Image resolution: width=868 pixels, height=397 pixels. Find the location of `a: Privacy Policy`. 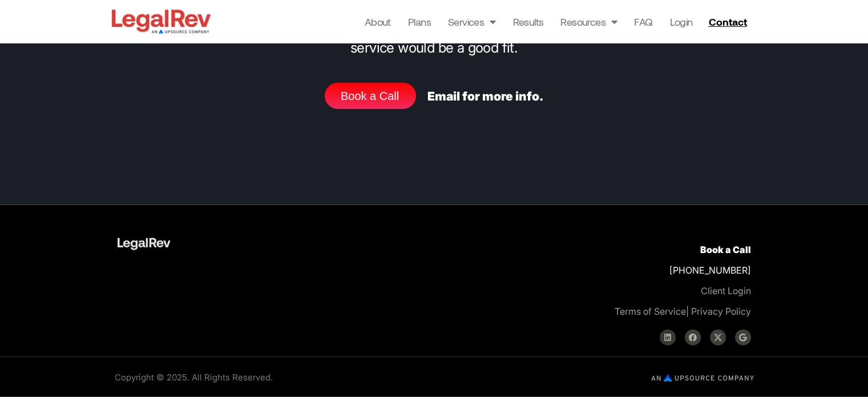

a: Privacy Policy is located at coordinates (721, 311).